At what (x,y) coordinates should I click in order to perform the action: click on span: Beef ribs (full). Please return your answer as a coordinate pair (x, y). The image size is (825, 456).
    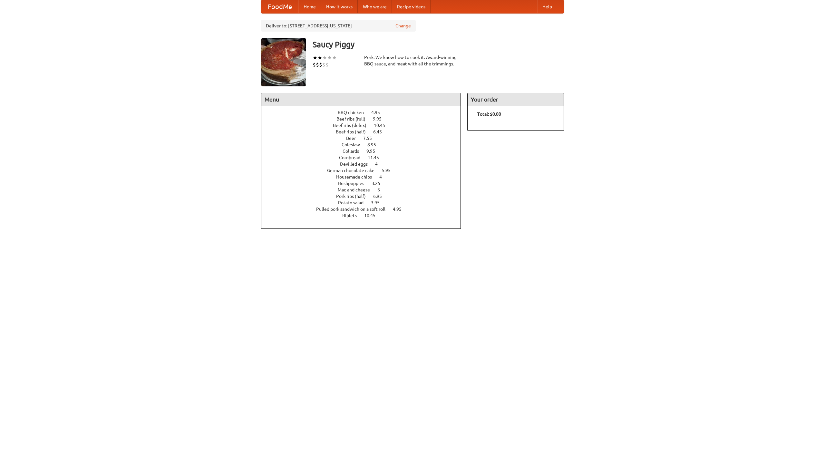
    Looking at the image, I should click on (354, 119).